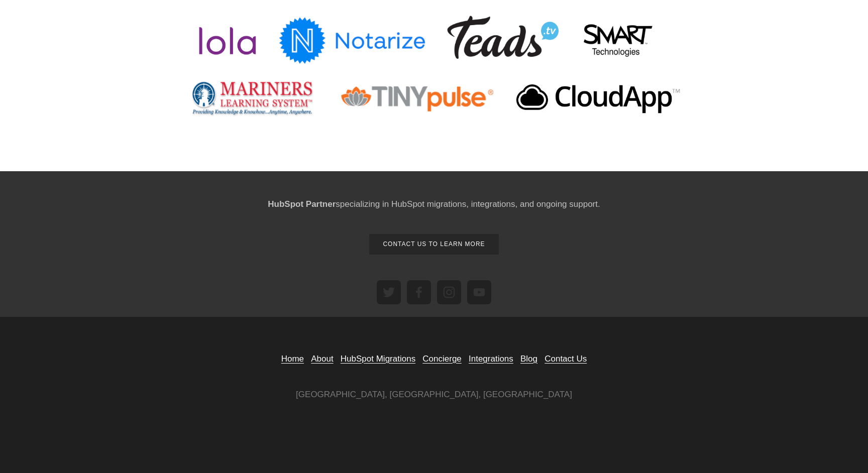 This screenshot has height=473, width=868. What do you see at coordinates (378, 358) in the screenshot?
I see `a: HubSpot Migrations` at bounding box center [378, 358].